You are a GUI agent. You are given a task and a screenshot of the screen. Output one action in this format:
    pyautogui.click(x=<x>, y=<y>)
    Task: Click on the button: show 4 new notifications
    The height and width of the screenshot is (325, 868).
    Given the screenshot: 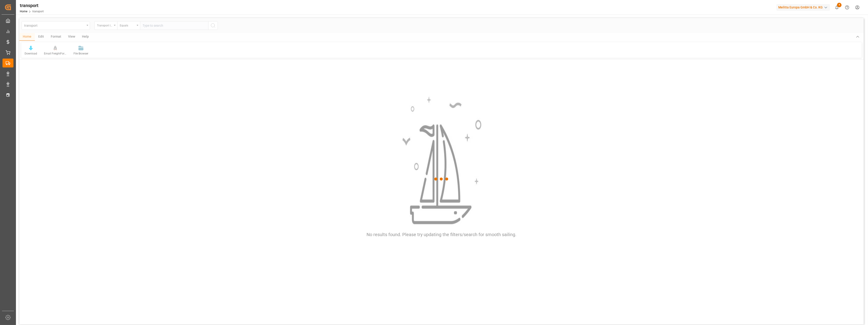 What is the action you would take?
    pyautogui.click(x=837, y=7)
    